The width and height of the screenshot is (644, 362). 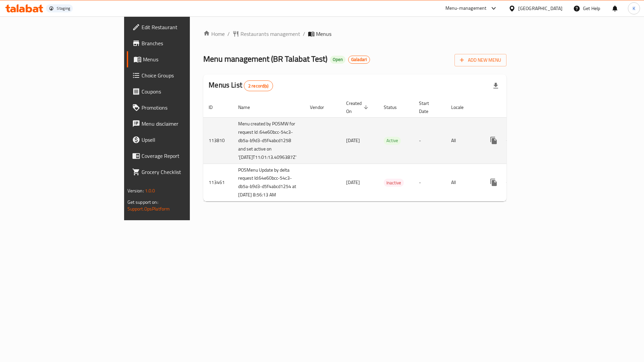 I want to click on span: Created On, so click(x=359, y=107).